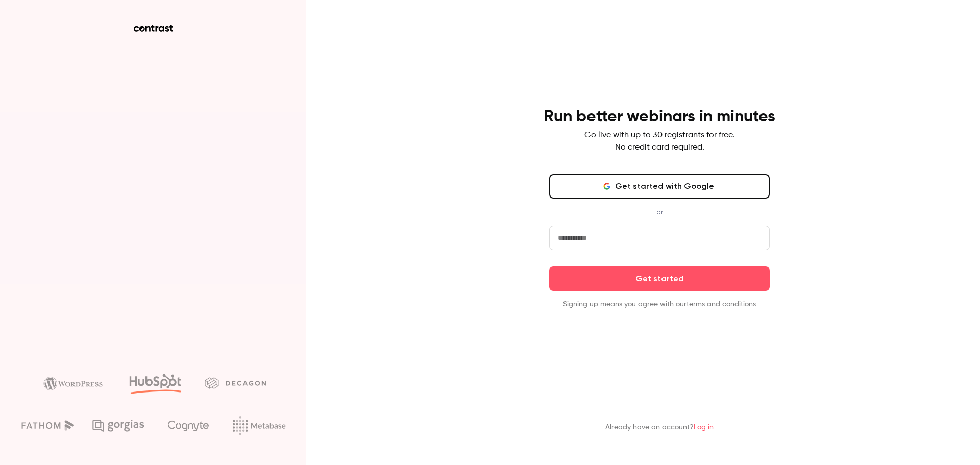 The image size is (980, 465). I want to click on p: Go live with up to 30 registrants for free. No credit card required., so click(659, 142).